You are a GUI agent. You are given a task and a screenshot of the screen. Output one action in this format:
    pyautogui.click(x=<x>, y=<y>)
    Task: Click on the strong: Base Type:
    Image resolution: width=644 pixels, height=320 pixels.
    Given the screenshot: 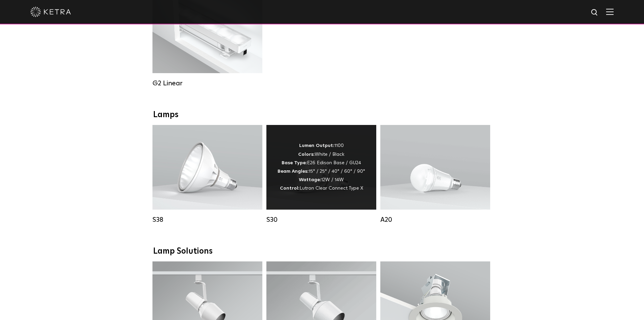 What is the action you would take?
    pyautogui.click(x=294, y=163)
    